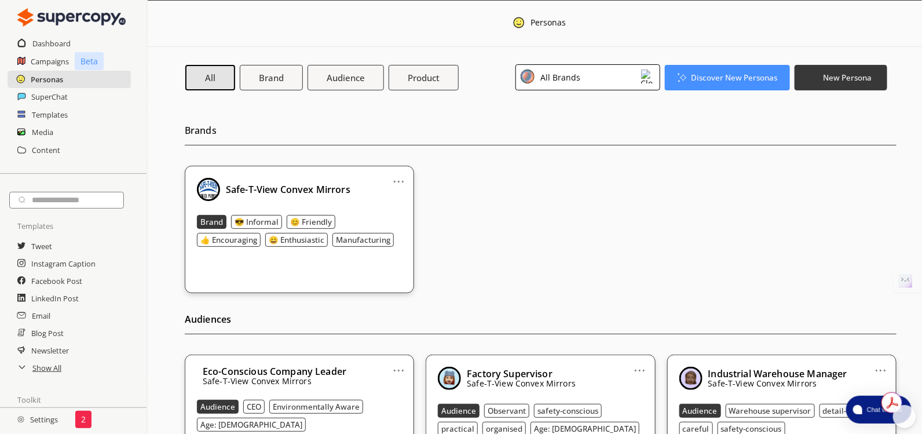  Describe the element at coordinates (89, 61) in the screenshot. I see `p: Beta` at that location.